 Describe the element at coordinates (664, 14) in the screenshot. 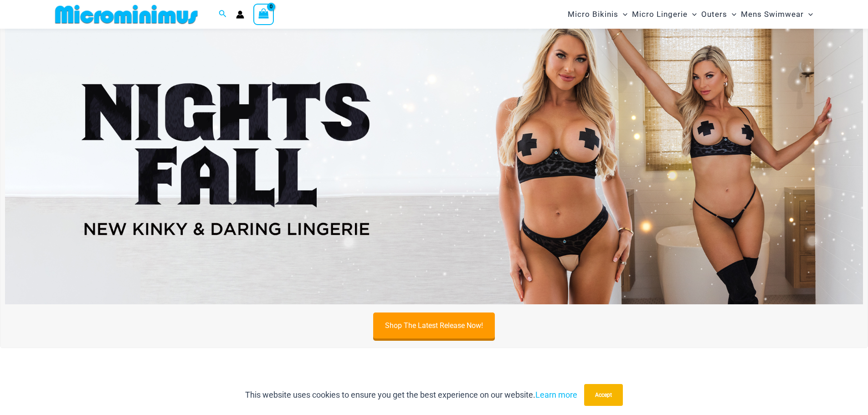

I see `a: Micro LingerieMenu ToggleMenu Toggle` at that location.